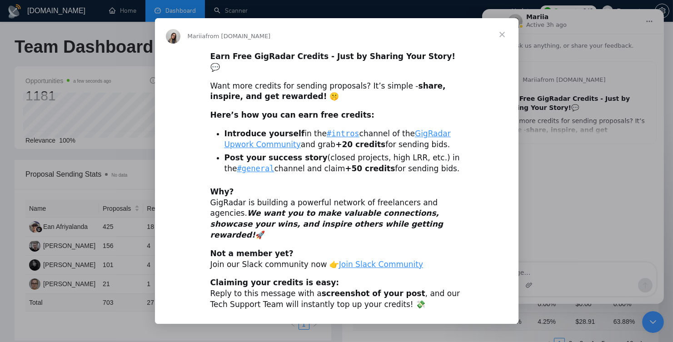 The width and height of the screenshot is (673, 342). I want to click on i: We want you to make valuable connections, showcase your wins, and inspire others while getting re..., so click(327, 224).